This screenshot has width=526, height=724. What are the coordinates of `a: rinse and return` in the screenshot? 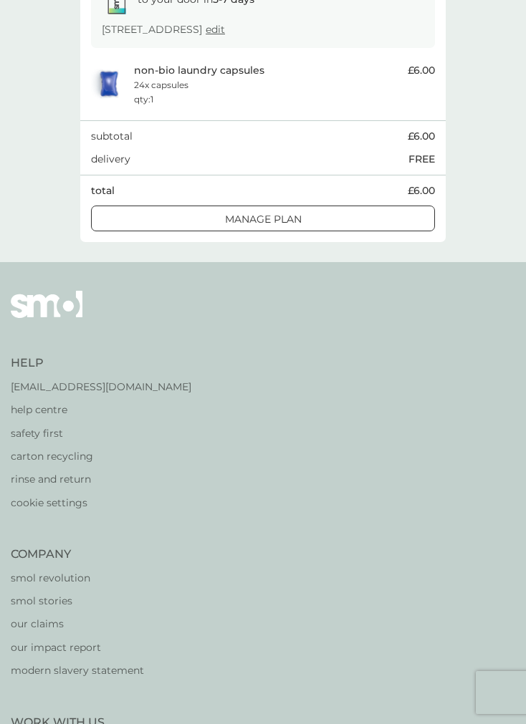 It's located at (101, 479).